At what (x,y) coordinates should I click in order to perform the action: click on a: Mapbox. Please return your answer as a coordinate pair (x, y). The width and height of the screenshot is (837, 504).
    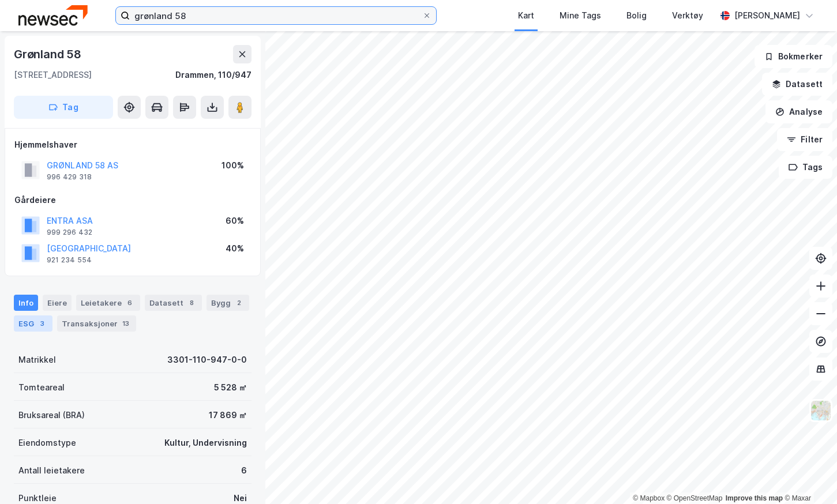
    Looking at the image, I should click on (649, 498).